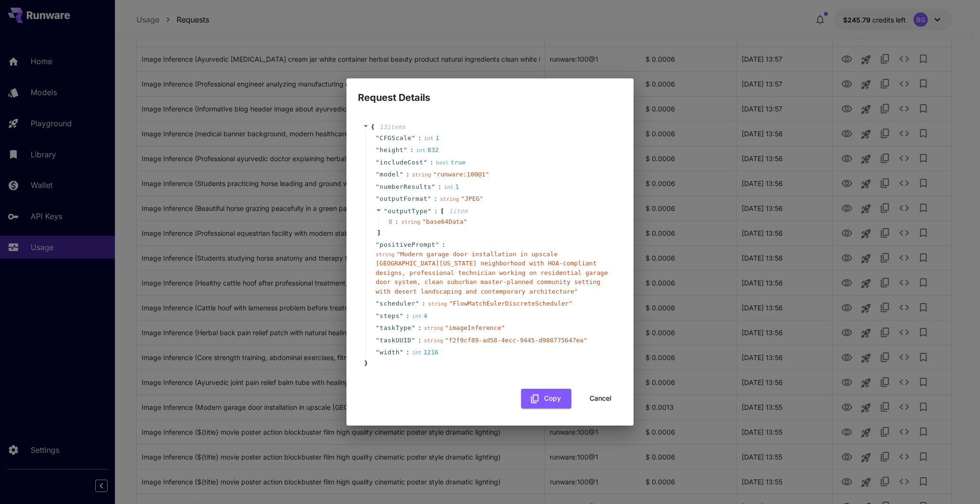  Describe the element at coordinates (392, 150) in the screenshot. I see `span: height` at that location.